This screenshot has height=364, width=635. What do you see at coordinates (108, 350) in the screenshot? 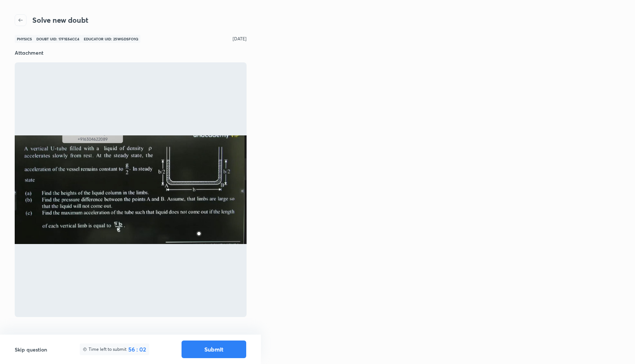
I see `p: Time left to submit` at bounding box center [108, 350].